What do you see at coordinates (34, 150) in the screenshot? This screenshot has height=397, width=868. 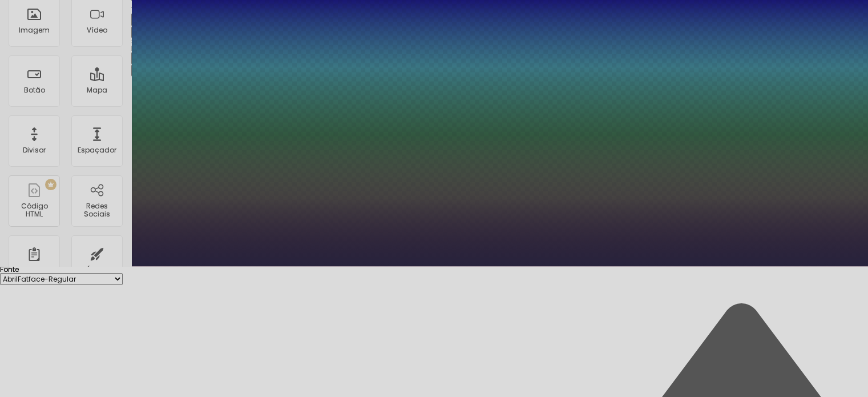 I see `div: Divisor` at bounding box center [34, 150].